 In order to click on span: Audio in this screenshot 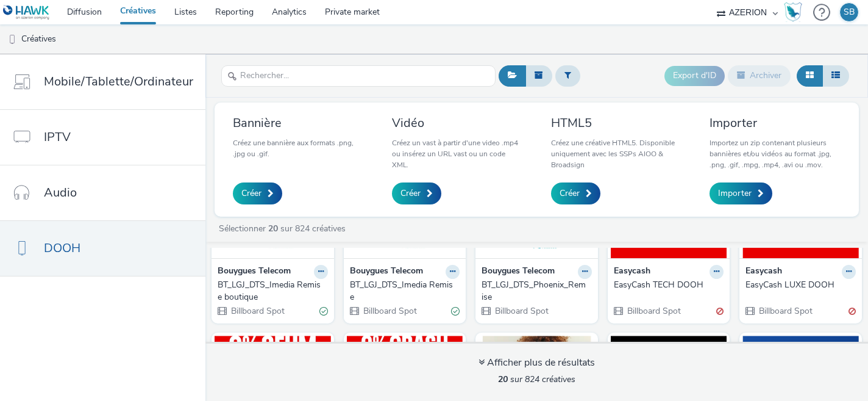, I will do `click(61, 192)`.